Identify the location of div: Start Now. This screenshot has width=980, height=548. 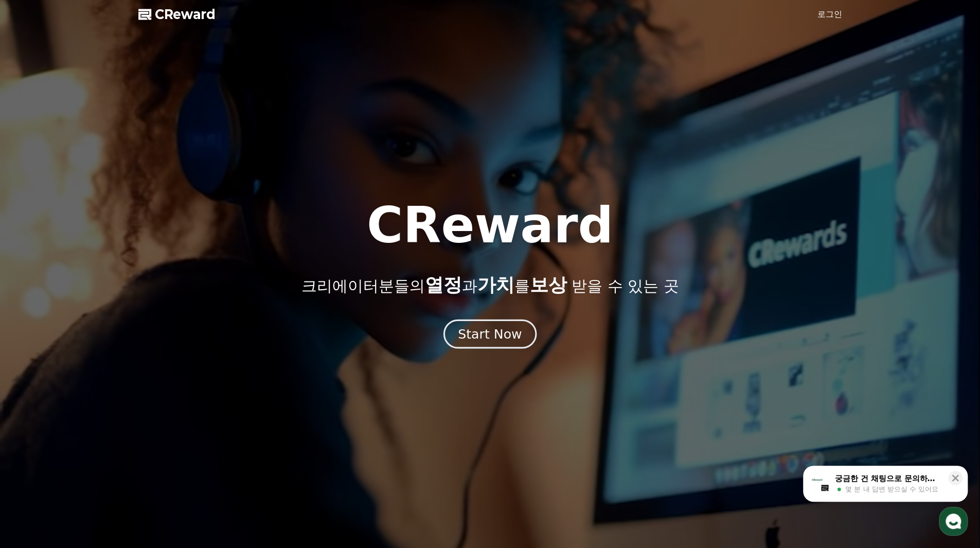
(489, 333).